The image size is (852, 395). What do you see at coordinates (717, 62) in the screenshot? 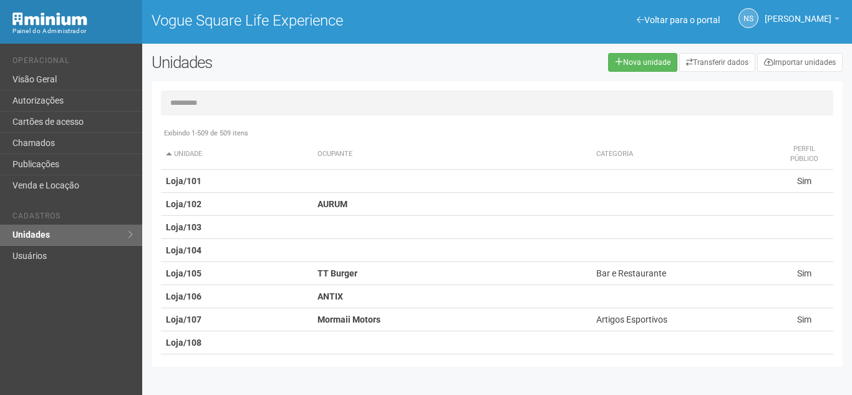
I see `a: Transferir dados` at bounding box center [717, 62].